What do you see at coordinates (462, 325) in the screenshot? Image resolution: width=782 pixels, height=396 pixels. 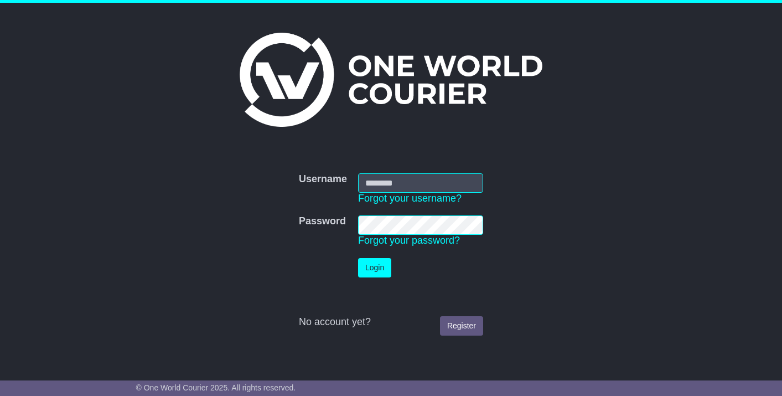 I see `a: Register` at bounding box center [462, 325].